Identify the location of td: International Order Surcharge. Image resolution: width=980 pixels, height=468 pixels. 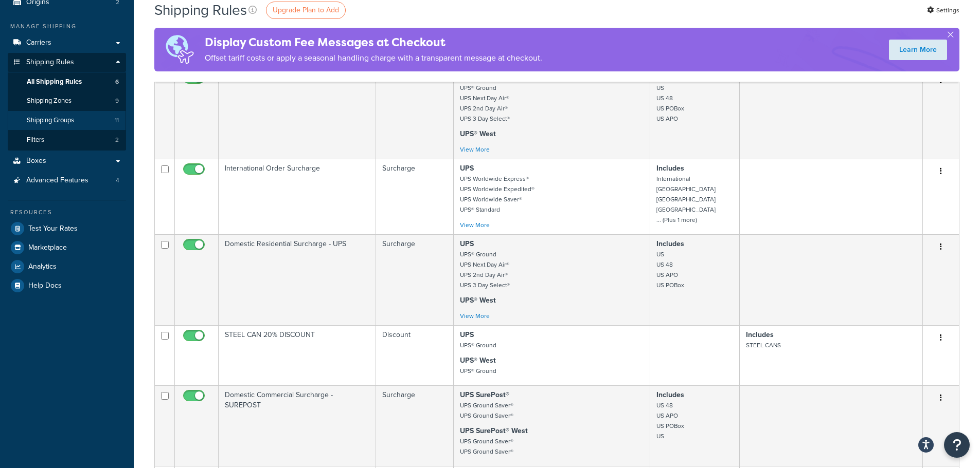
(297, 196).